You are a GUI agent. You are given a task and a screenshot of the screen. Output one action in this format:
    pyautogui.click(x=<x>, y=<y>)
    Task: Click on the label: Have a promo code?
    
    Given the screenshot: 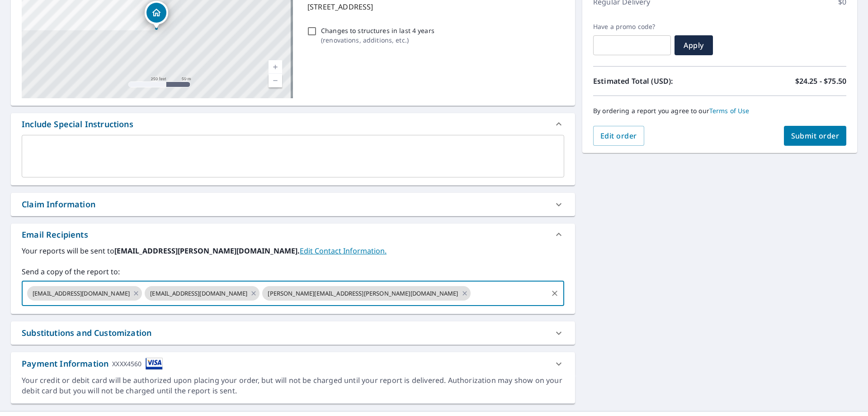 What is the action you would take?
    pyautogui.click(x=632, y=26)
    